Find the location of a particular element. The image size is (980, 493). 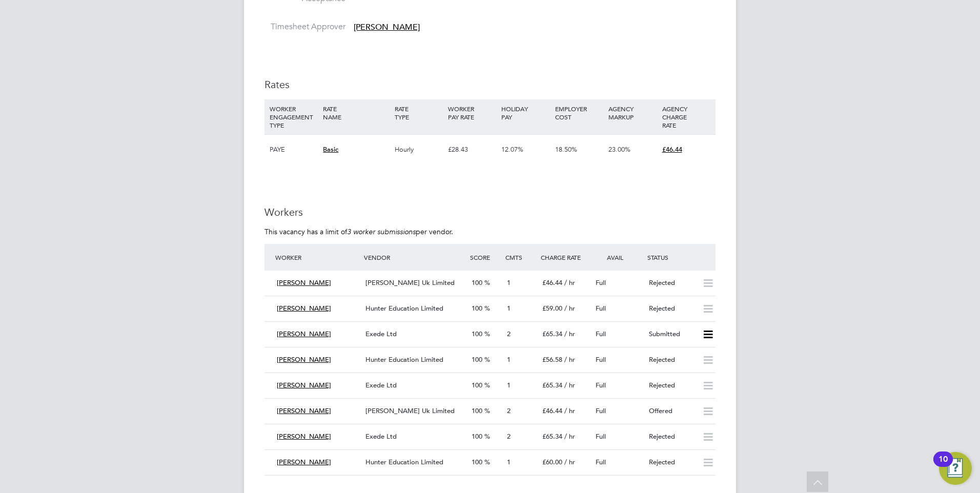

div: AGENCY MARKUP is located at coordinates (633, 113).